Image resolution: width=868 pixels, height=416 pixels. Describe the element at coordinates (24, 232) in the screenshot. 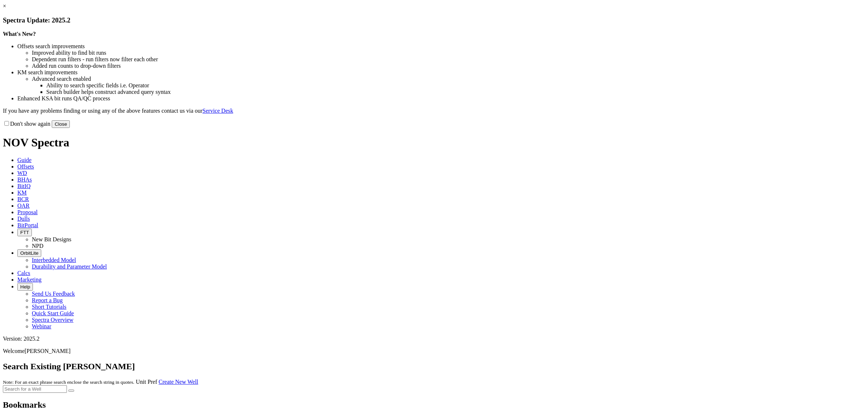

I see `span: FTT` at that location.